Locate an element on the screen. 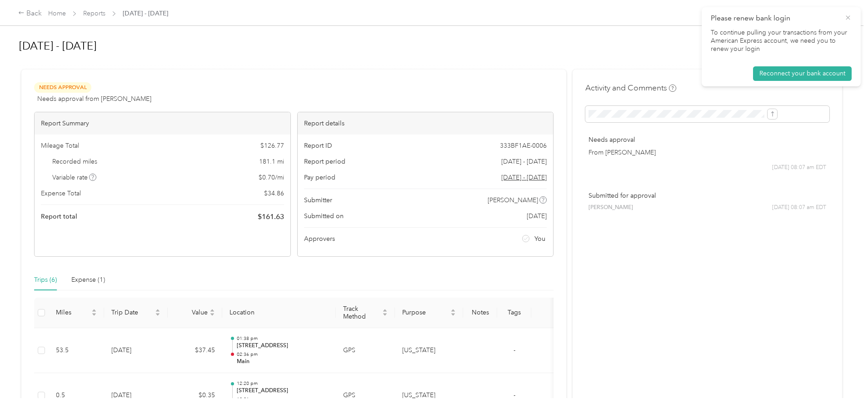 The image size is (868, 414). th: Value is located at coordinates (195, 312).